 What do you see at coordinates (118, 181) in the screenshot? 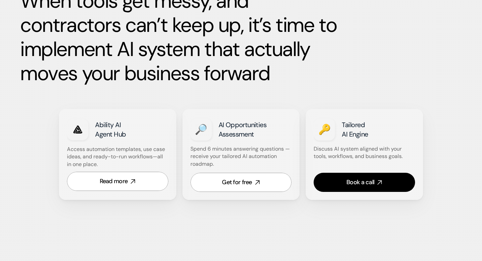
I see `a: Read more` at bounding box center [118, 181].